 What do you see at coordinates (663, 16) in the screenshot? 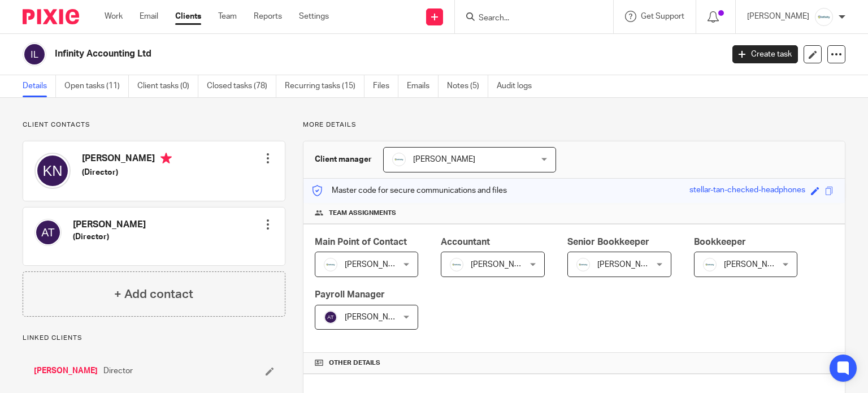
I see `span: Get Support` at bounding box center [663, 16].